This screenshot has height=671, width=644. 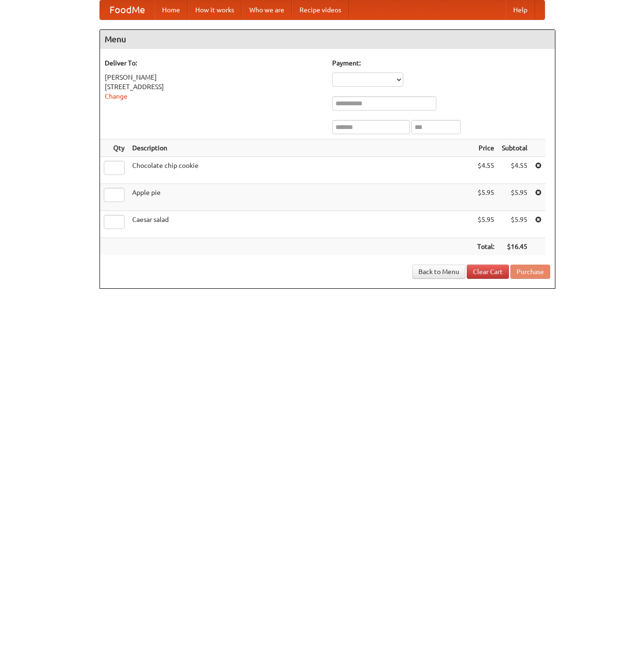 What do you see at coordinates (114, 148) in the screenshot?
I see `th: Qty` at bounding box center [114, 148].